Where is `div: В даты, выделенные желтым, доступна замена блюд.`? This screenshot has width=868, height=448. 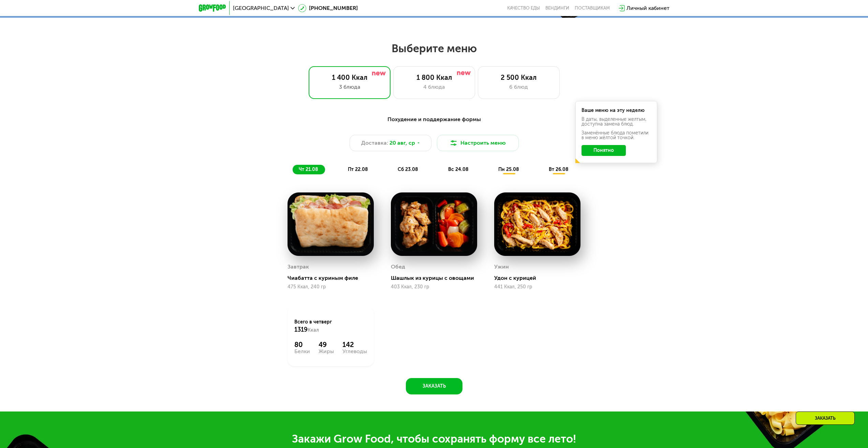 div: В даты, выделенные желтым, доступна замена блюд. is located at coordinates (616, 122).